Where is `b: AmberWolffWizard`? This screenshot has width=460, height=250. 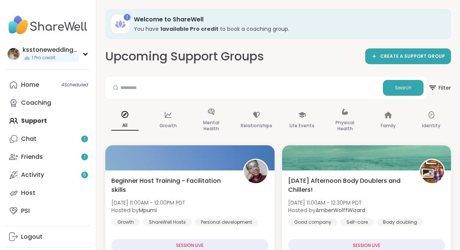 b: AmberWolffWizard is located at coordinates (340, 210).